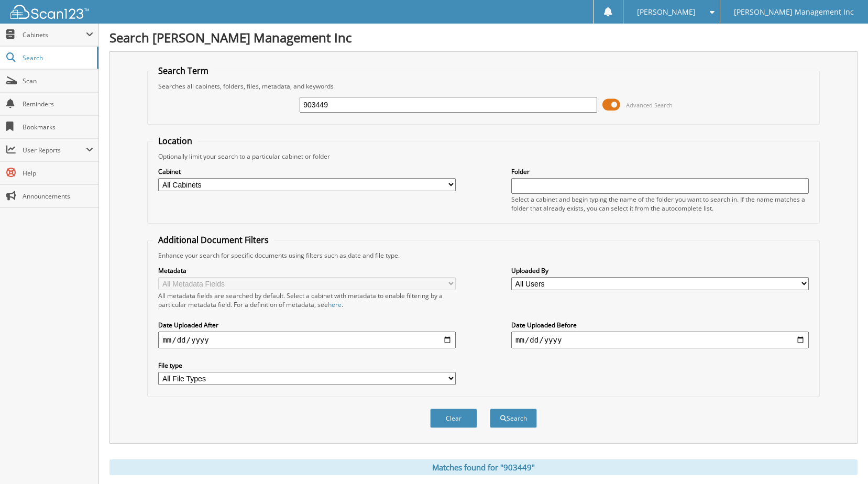 This screenshot has width=868, height=484. Describe the element at coordinates (58, 173) in the screenshot. I see `span: Help` at that location.